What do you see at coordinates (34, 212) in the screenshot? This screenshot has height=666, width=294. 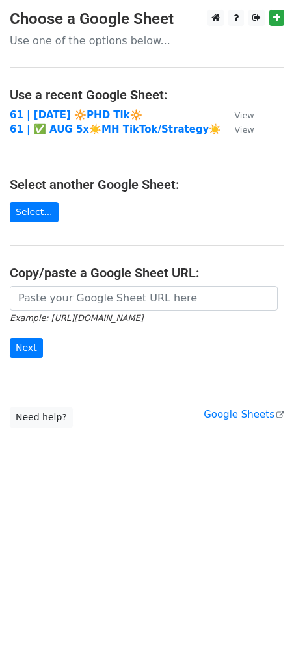 I see `a: Select...` at bounding box center [34, 212].